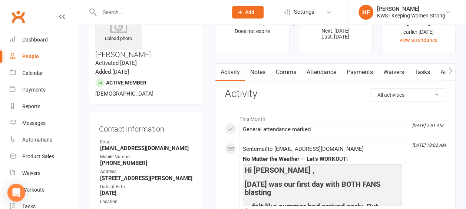 The height and width of the screenshot is (209, 466). I want to click on a: Calendar, so click(44, 73).